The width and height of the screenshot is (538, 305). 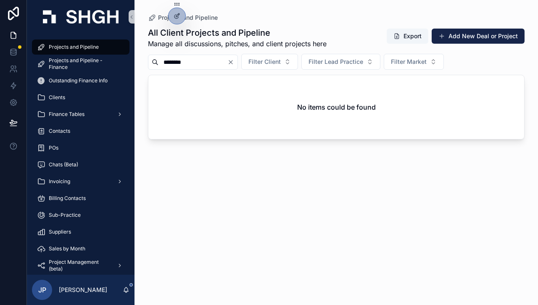 I want to click on span: POs, so click(x=53, y=148).